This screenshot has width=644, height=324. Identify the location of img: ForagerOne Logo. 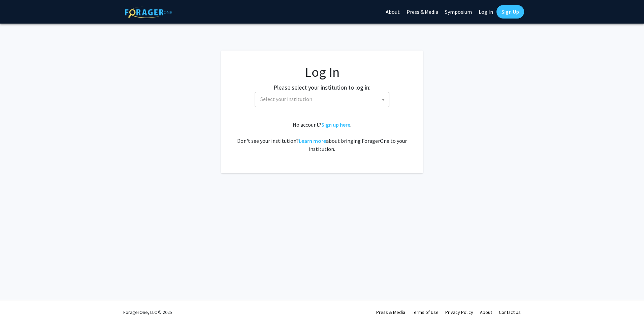
(149, 12).